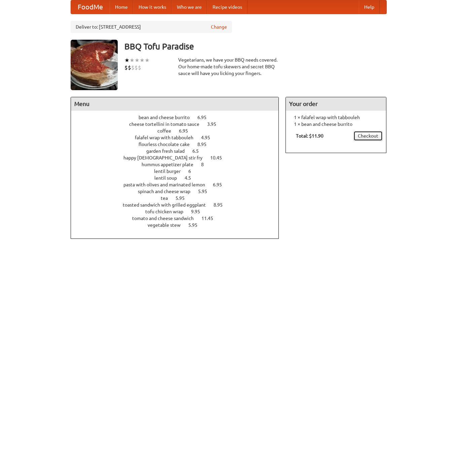  Describe the element at coordinates (206, 164) in the screenshot. I see `span: 8` at that location.